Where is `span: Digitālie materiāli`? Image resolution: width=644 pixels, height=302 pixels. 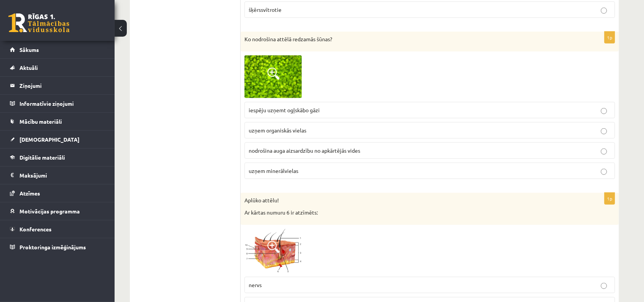 span: Digitālie materiāli is located at coordinates (42, 158).